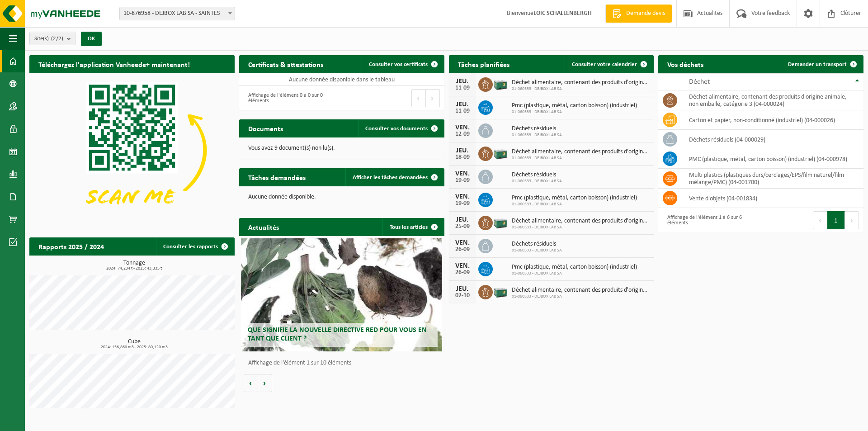  I want to click on button: 1, so click(836, 220).